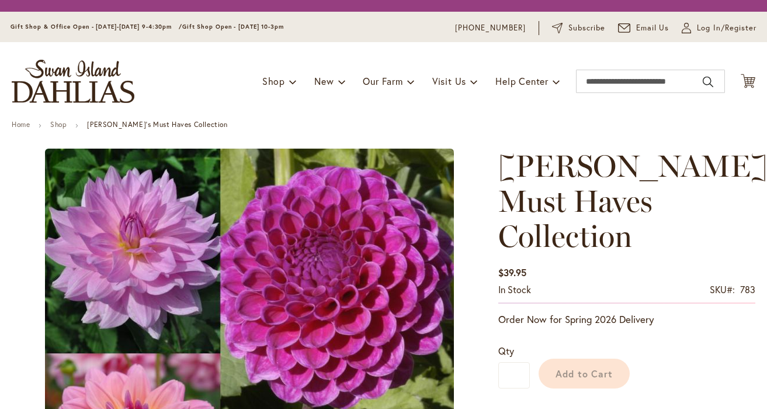 The image size is (767, 409). What do you see at coordinates (627, 319) in the screenshot?
I see `p: Order Now for Spring 2026 Delivery` at bounding box center [627, 319].